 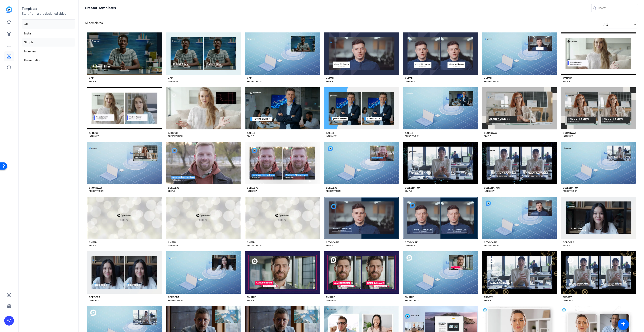 What do you see at coordinates (29, 8) in the screenshot?
I see `strong: Templates` at bounding box center [29, 8].